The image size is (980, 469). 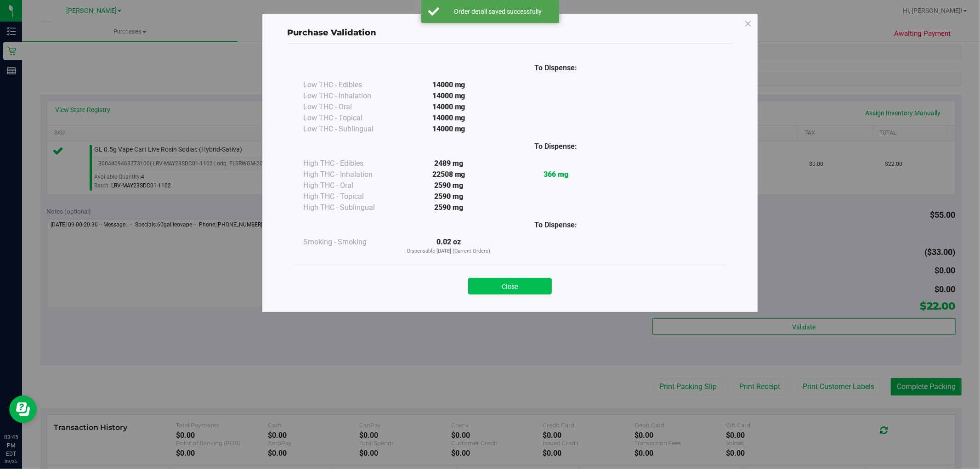 What do you see at coordinates (350, 96) in the screenshot?
I see `div: Low THC - Inhalation` at bounding box center [350, 96].